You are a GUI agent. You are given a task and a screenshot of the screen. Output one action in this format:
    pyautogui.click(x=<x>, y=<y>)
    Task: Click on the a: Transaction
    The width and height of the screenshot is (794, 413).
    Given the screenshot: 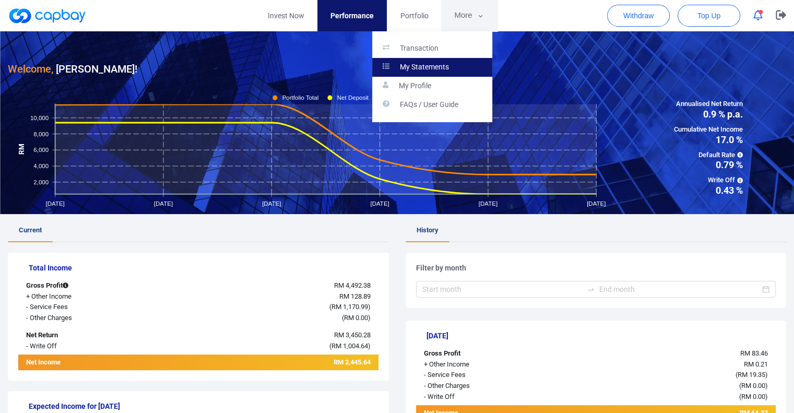 What is the action you would take?
    pyautogui.click(x=432, y=49)
    